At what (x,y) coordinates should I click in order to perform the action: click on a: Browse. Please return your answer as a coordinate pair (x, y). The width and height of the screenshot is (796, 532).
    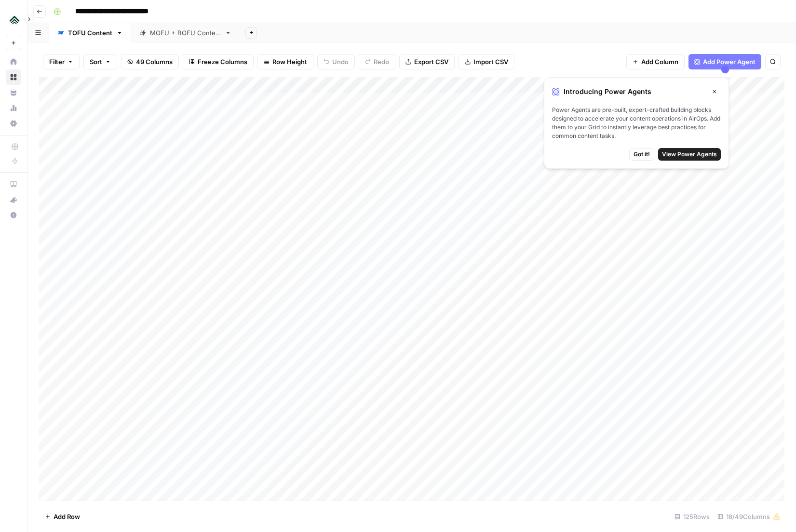
    Looking at the image, I should click on (14, 77).